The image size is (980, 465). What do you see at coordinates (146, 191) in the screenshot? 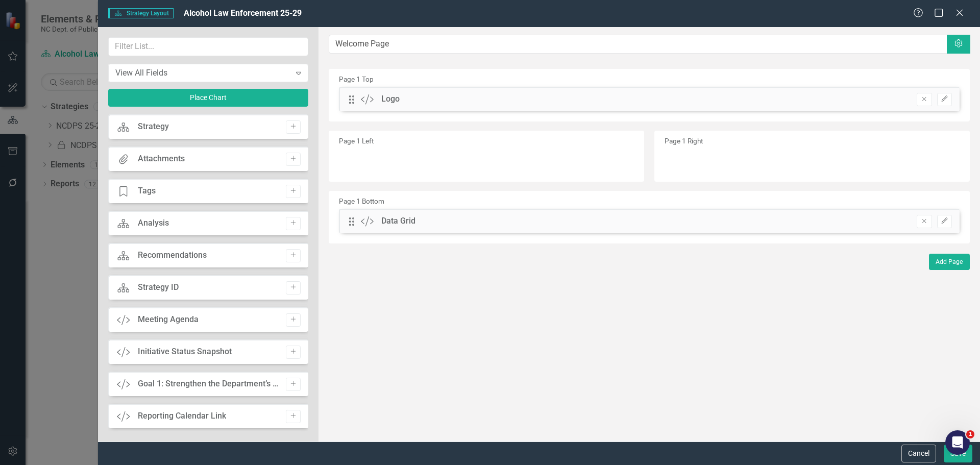
I see `div: Tags` at bounding box center [146, 191].